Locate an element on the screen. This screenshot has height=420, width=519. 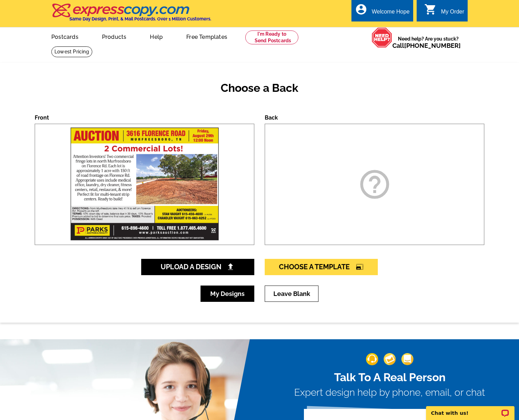
a: Postcards is located at coordinates (65, 36).